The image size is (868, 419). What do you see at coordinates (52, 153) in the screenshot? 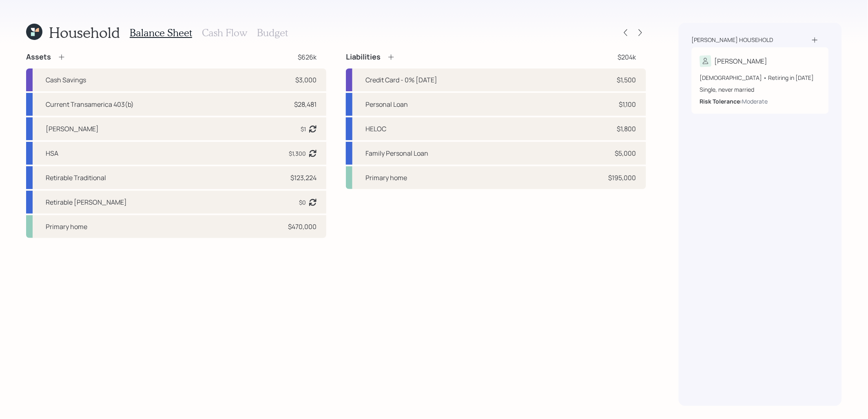
I see `div: HSA` at bounding box center [52, 153].